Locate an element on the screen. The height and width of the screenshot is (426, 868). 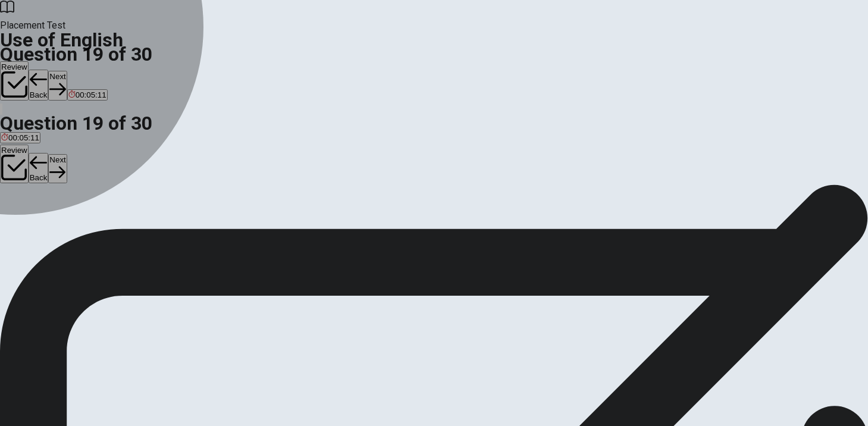
button: 00:05:11 is located at coordinates (87, 95).